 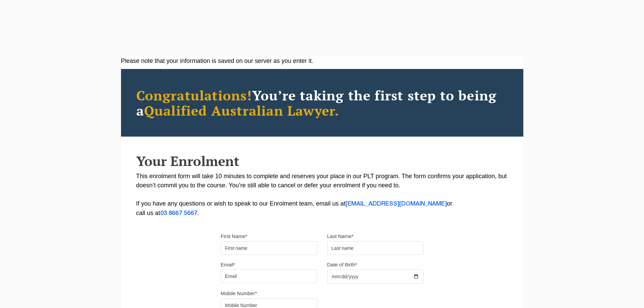 What do you see at coordinates (342, 265) in the screenshot?
I see `label: Date of Birth*` at bounding box center [342, 265].